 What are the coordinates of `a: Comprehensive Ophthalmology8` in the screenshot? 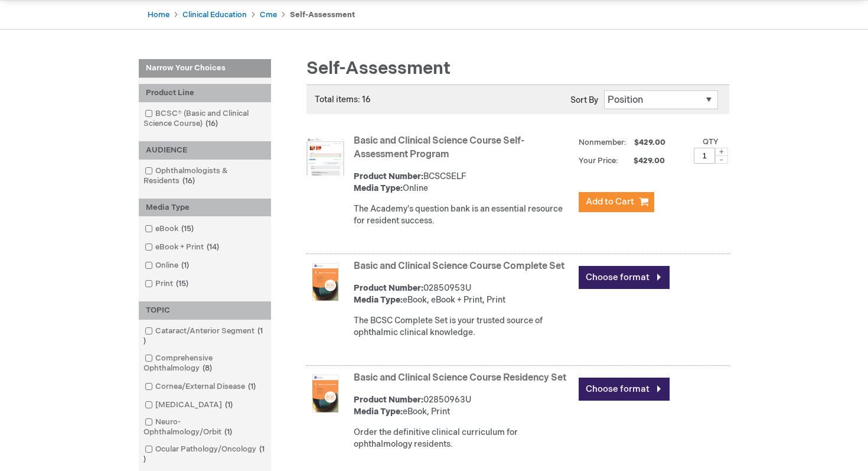 It's located at (205, 363).